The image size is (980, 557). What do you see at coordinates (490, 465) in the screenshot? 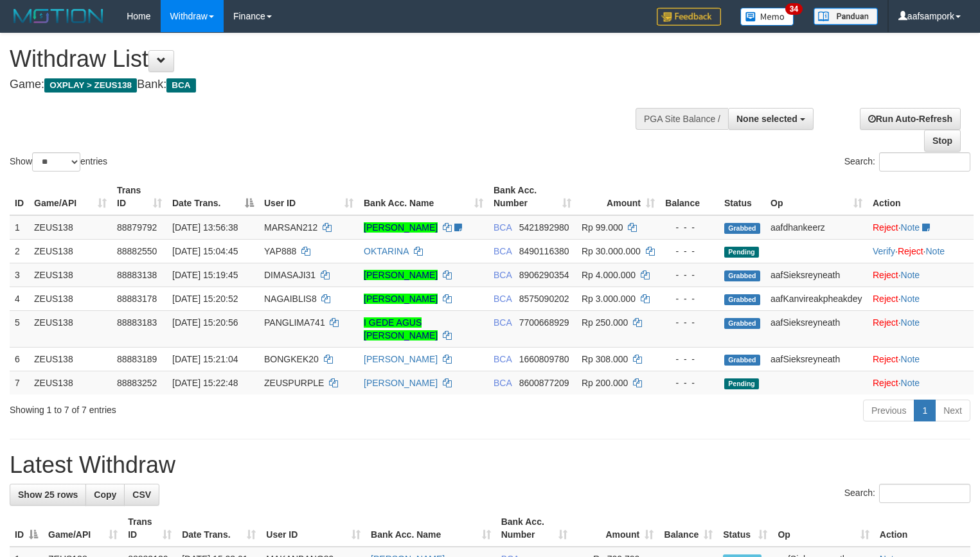
I see `h1: Latest Withdraw` at bounding box center [490, 465].